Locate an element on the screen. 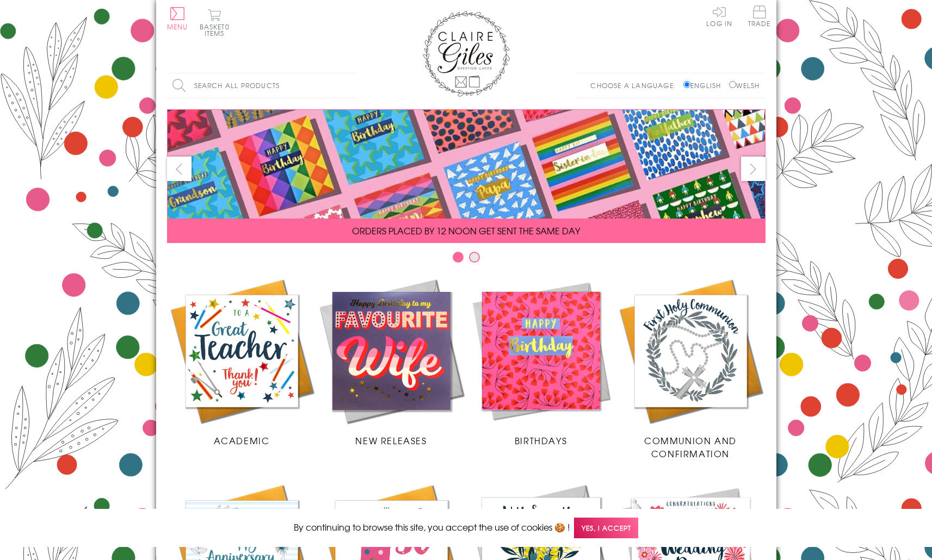 The image size is (932, 560). input: English is located at coordinates (686, 85).